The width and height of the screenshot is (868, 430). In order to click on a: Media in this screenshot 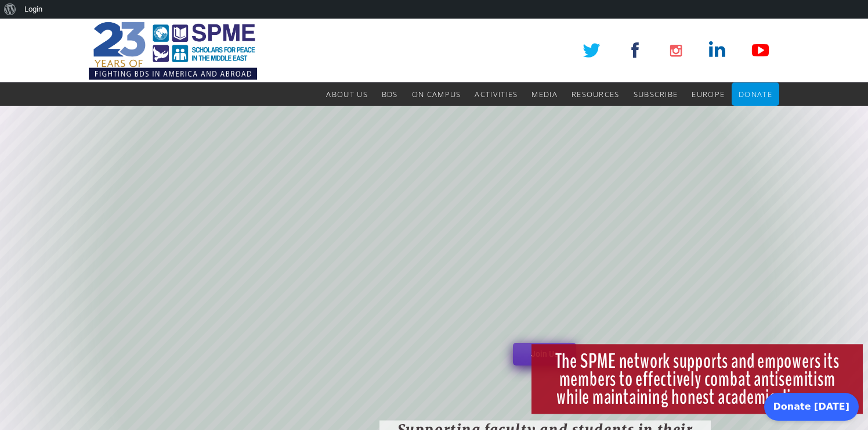, I will do `click(544, 94)`.